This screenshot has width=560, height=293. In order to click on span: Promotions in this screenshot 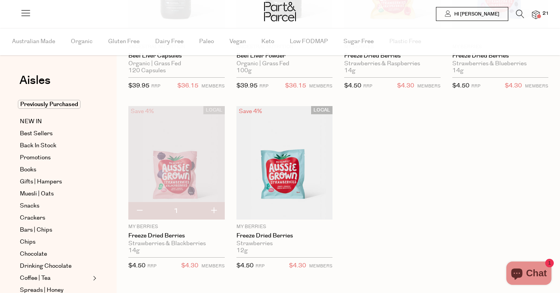, I will do `click(35, 158)`.